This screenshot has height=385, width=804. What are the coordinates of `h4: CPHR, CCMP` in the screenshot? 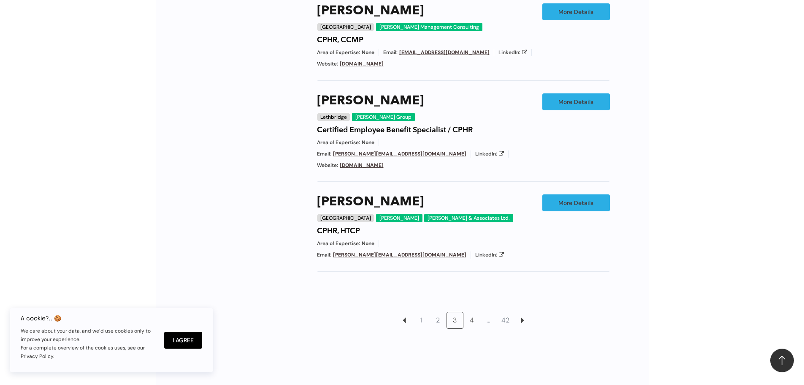 It's located at (340, 40).